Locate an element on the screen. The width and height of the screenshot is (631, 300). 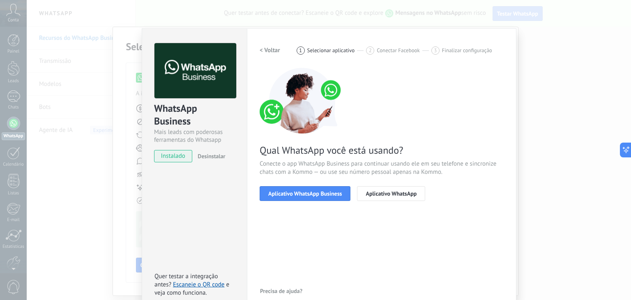
button: Precisa de ajuda? is located at coordinates (281, 291).